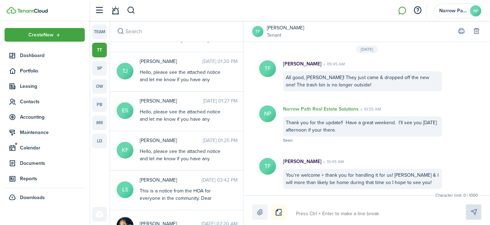 This screenshot has width=490, height=225. Describe the element at coordinates (99, 105) in the screenshot. I see `a: pb` at that location.